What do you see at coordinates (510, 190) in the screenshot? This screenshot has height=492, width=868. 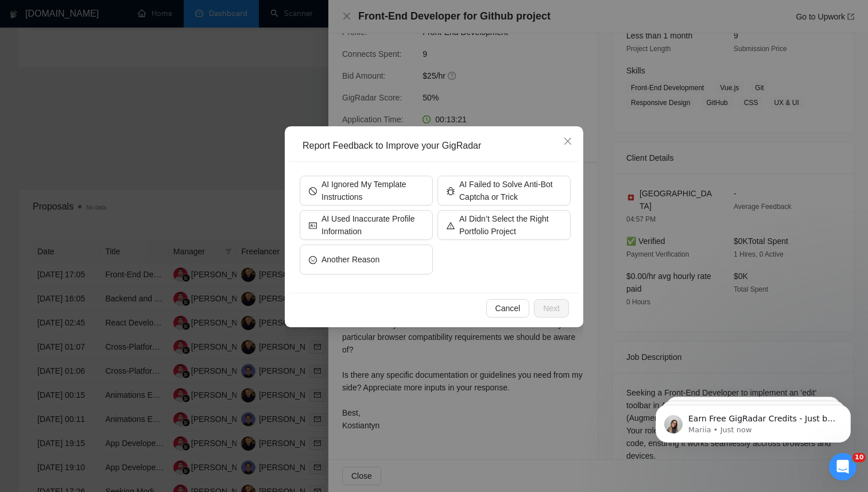 I see `span: AI Failed to Solve Anti-Bot Captcha or Trick` at bounding box center [510, 190].